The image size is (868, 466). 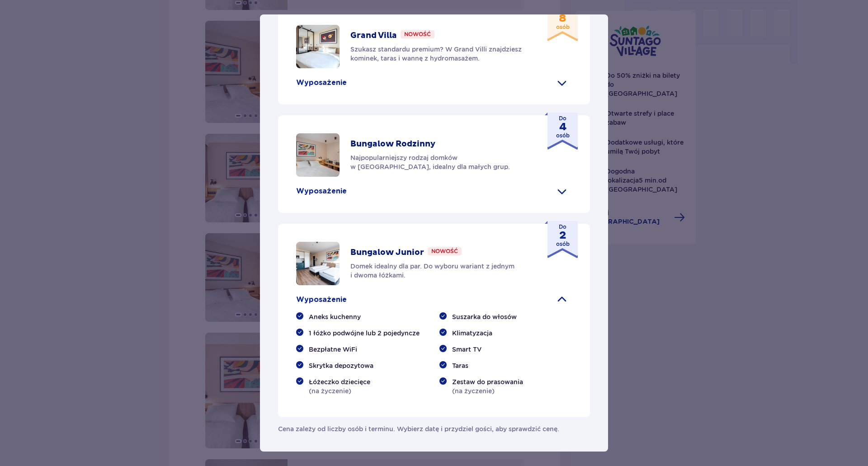 I want to click on p: Domek idealny dla par. Do wyboru wariant z jednym i dwoma łóżkami., so click(x=439, y=271).